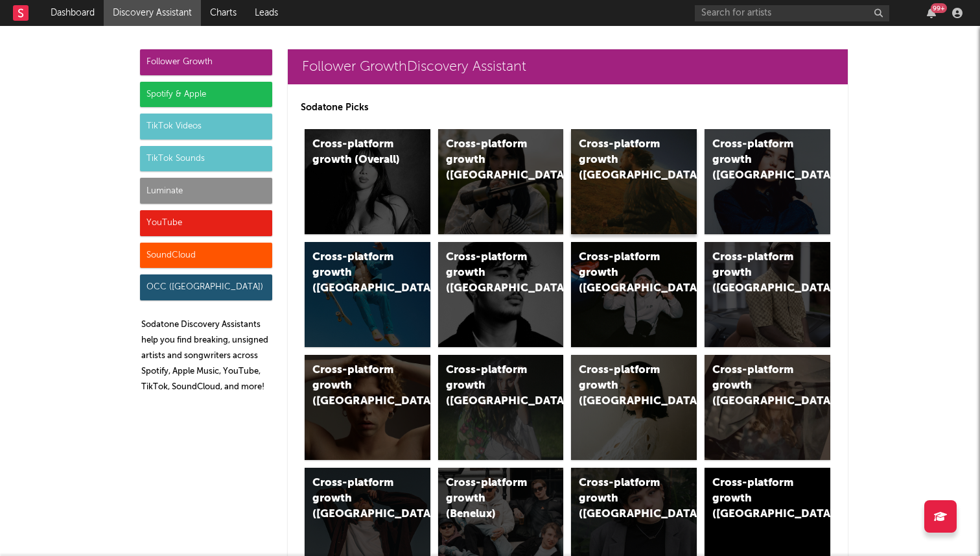 Image resolution: width=980 pixels, height=556 pixels. I want to click on div: TikTok Videos, so click(206, 127).